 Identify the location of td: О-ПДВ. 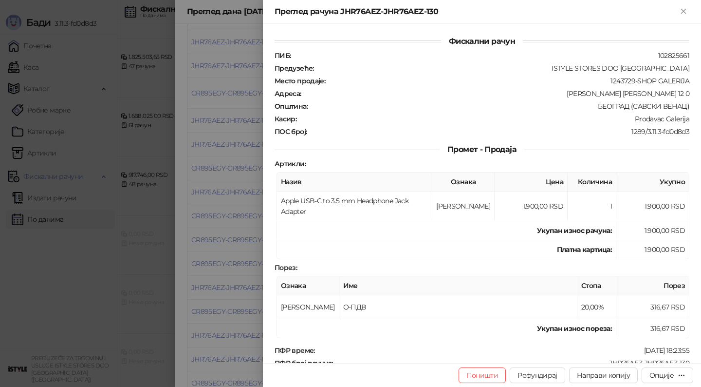
(458, 307).